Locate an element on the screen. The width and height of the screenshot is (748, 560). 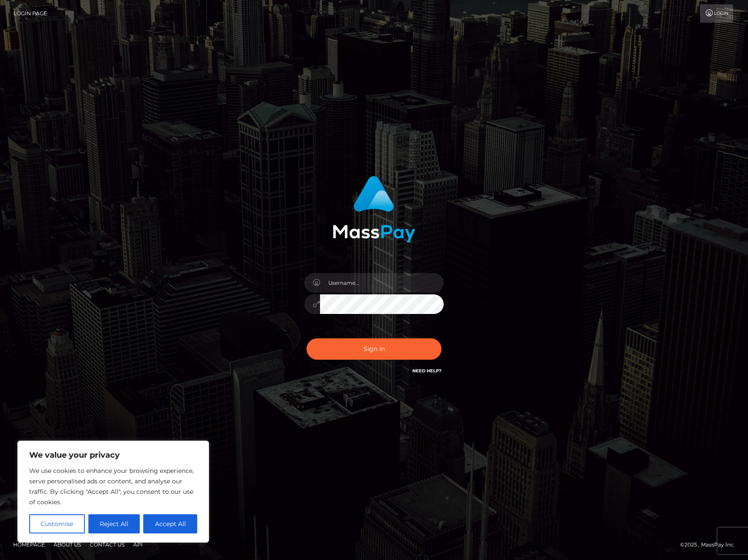
img: MassPay Login is located at coordinates (374, 209).